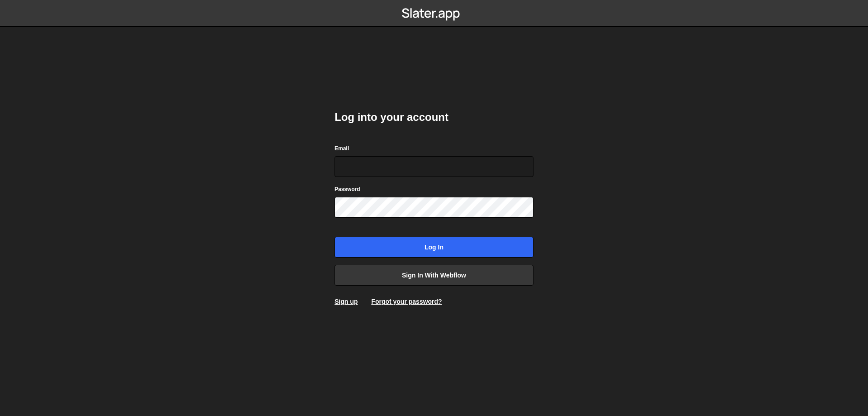  What do you see at coordinates (406, 301) in the screenshot?
I see `a: Forgot your password?` at bounding box center [406, 301].